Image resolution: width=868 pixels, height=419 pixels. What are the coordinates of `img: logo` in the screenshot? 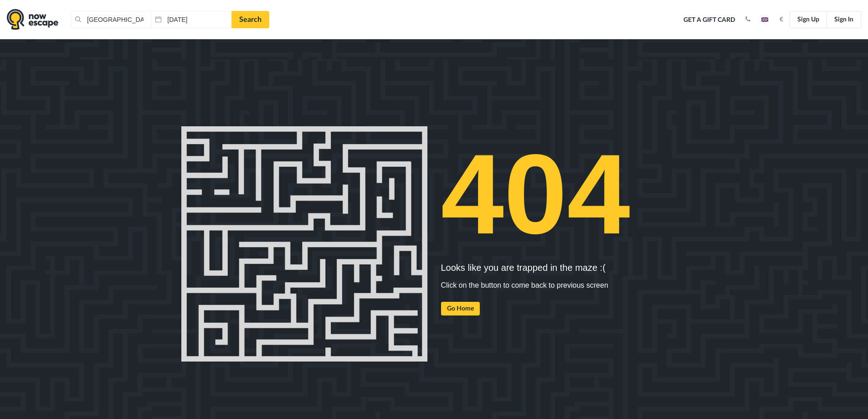 It's located at (32, 19).